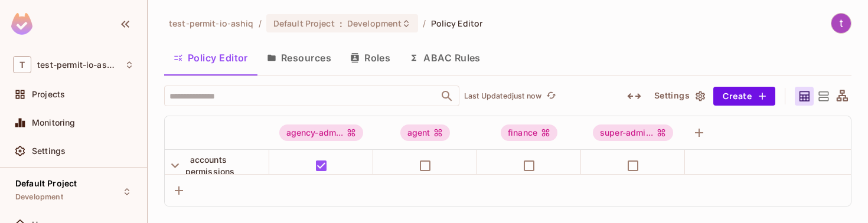 Image resolution: width=868 pixels, height=223 pixels. I want to click on div: super-admi..., so click(633, 133).